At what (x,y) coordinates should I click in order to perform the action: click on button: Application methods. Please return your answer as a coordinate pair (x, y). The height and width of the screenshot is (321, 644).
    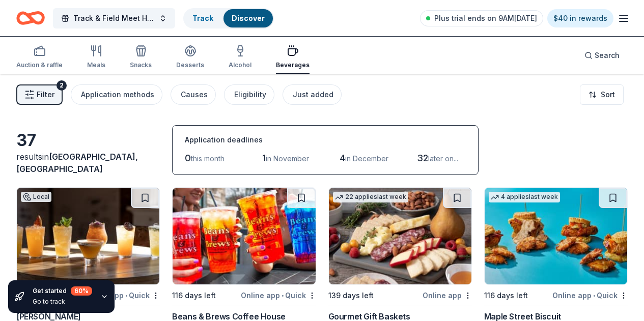
    Looking at the image, I should click on (116, 95).